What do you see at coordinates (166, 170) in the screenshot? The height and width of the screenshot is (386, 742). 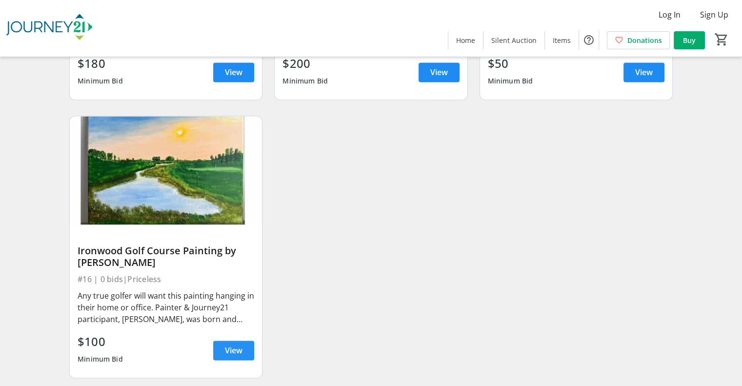 I see `img: Ironwood Golf Course Painting by Cody Karcher` at bounding box center [166, 170].